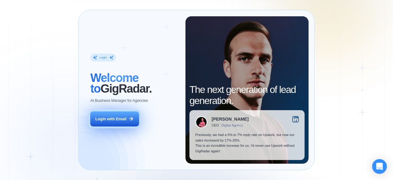 The width and height of the screenshot is (393, 180). Describe the element at coordinates (247, 143) in the screenshot. I see `p: Previously, we had a 5% to 7% reply rate on Upwork, but now our sales increased by 17%-20%. This ...` at that location.